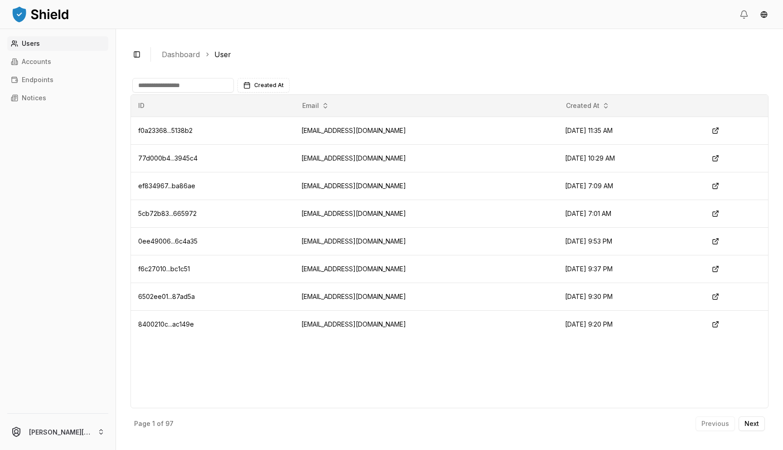 The image size is (783, 450). I want to click on p: Page, so click(142, 423).